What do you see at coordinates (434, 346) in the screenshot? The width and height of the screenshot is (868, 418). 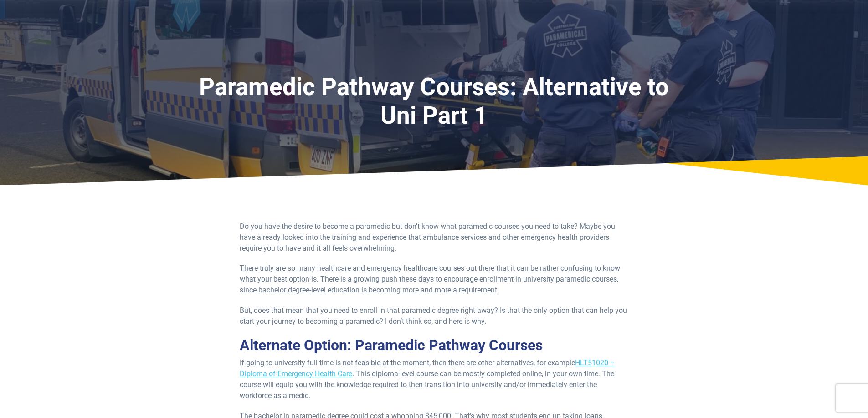 I see `h2: Alternate Option: Paramedic Pathway Courses` at bounding box center [434, 346].